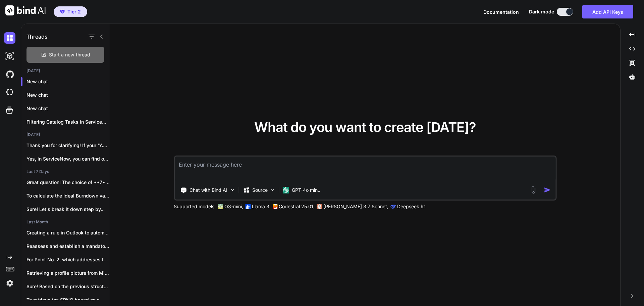  What do you see at coordinates (195, 206) in the screenshot?
I see `p: Supported models:` at bounding box center [195, 206].